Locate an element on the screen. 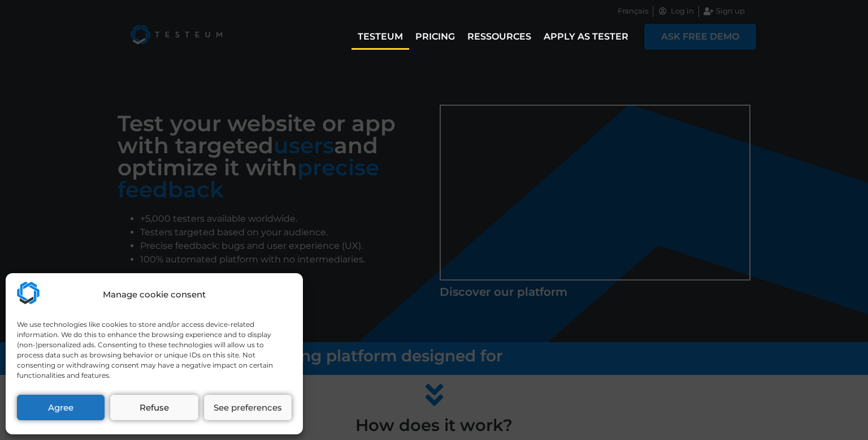 Image resolution: width=868 pixels, height=440 pixels. div: Manage cookie consent is located at coordinates (154, 294).